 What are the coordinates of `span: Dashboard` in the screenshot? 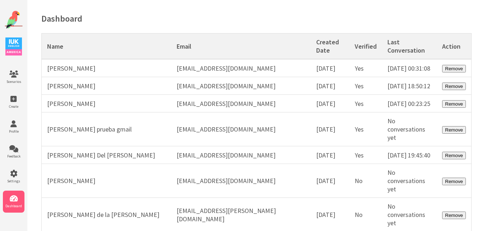 It's located at (14, 205).